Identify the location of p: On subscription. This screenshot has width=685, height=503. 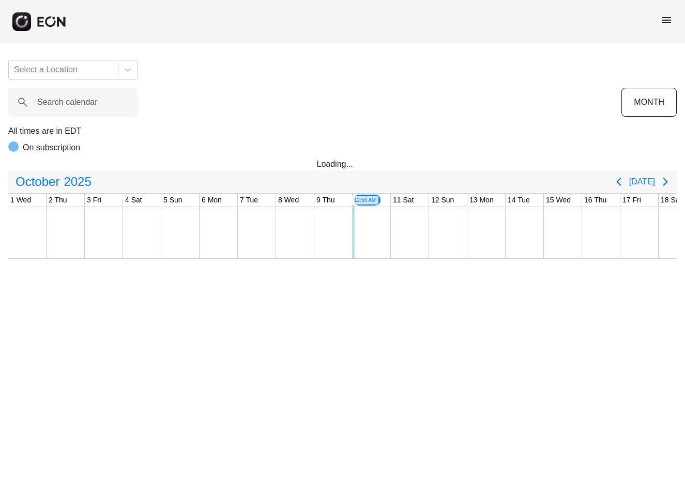
(51, 148).